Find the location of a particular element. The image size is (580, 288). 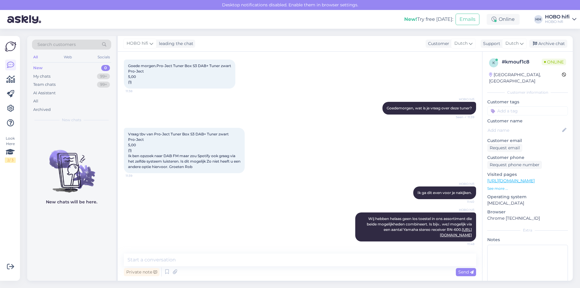

b: New! is located at coordinates (411, 19).